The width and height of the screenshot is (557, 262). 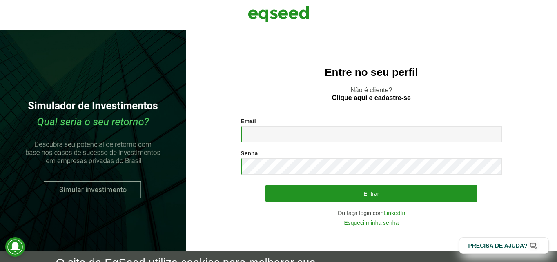 What do you see at coordinates (371, 94) in the screenshot?
I see `p: Não é cliente?` at bounding box center [371, 94].